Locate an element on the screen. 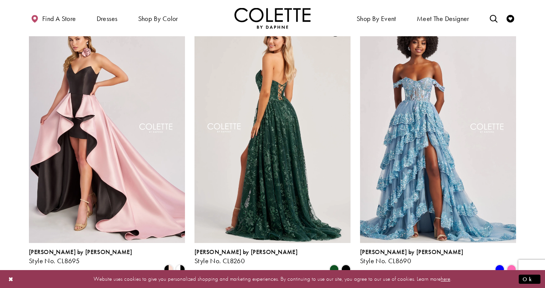 The image size is (545, 288). p: Website uses cookies to give you personalized shopping and marketing experiences. By continuing t... is located at coordinates (273, 278).